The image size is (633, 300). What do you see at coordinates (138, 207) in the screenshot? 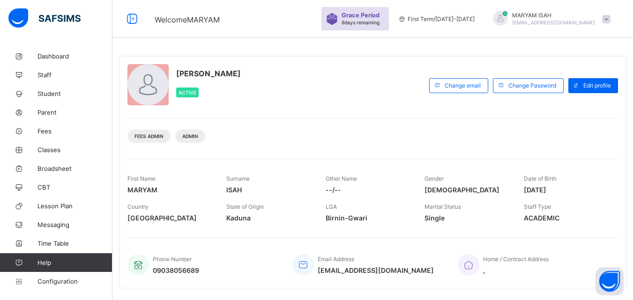
I see `span: Country` at bounding box center [138, 207].